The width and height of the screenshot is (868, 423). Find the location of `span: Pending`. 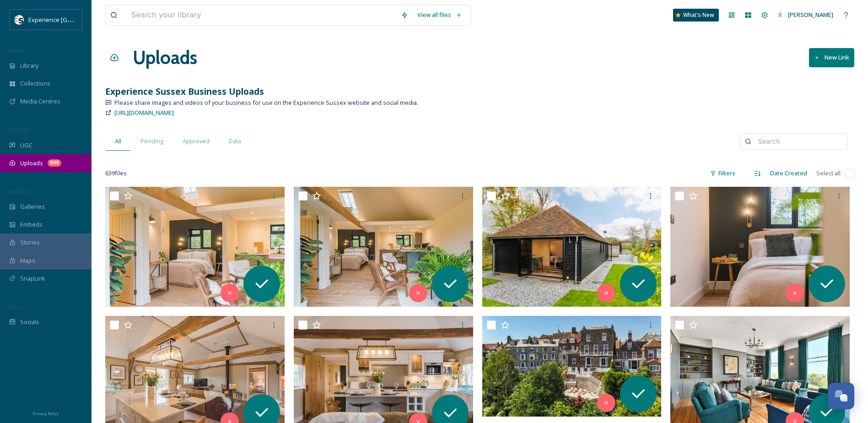

span: Pending is located at coordinates (152, 141).